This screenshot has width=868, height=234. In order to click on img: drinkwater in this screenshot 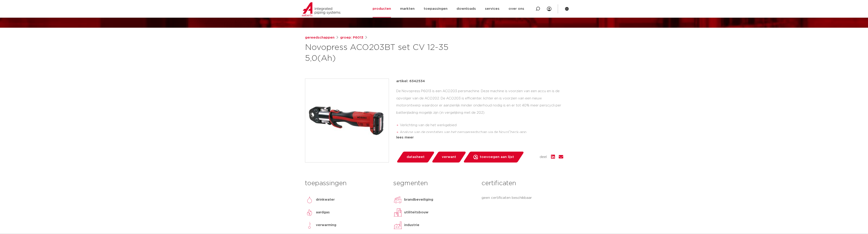, I will do `click(309, 200)`.